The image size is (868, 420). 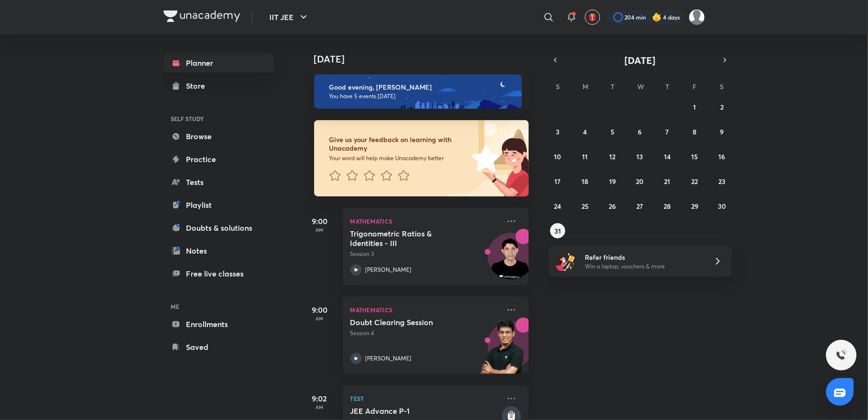 I want to click on button: August 10, 2025, so click(x=558, y=156).